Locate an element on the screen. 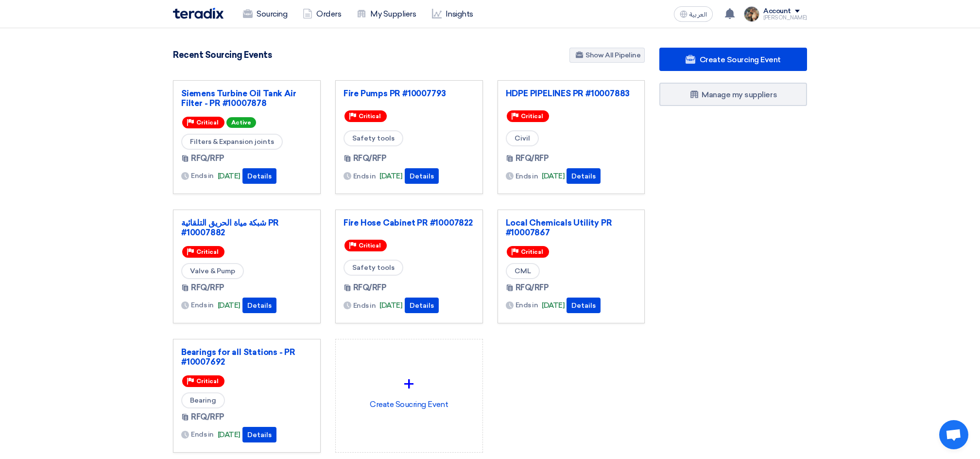  img: Teradix logo is located at coordinates (198, 13).